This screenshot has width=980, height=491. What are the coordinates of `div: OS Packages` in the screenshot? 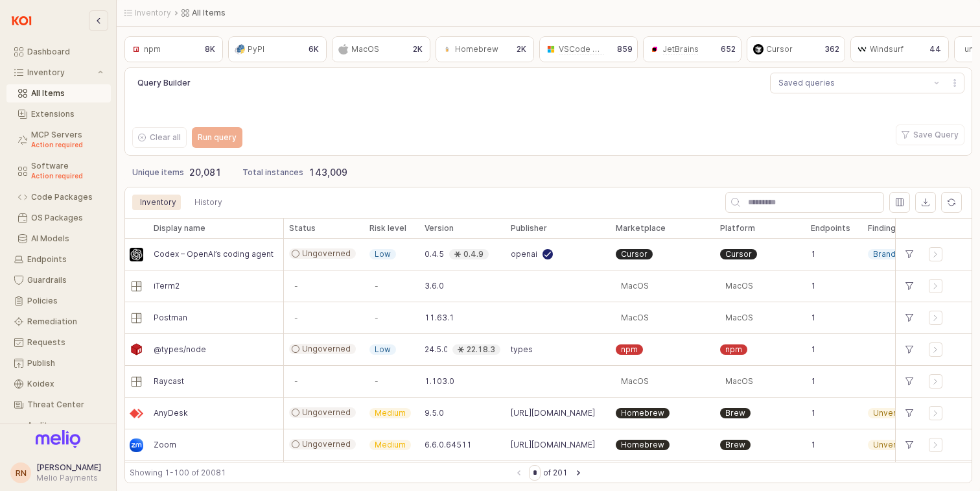 It's located at (67, 218).